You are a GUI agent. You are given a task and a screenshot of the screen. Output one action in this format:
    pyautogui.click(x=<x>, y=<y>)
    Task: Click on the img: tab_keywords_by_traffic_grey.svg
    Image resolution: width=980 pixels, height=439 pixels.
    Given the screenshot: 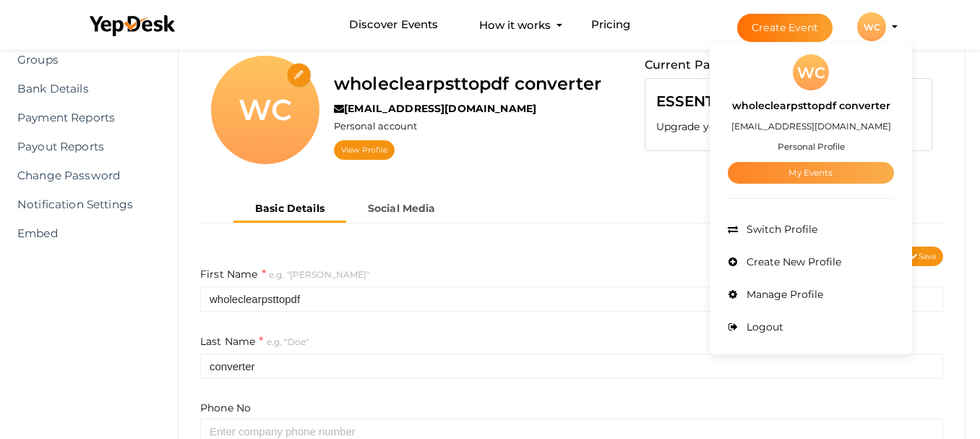 What is the action you would take?
    pyautogui.click(x=149, y=90)
    